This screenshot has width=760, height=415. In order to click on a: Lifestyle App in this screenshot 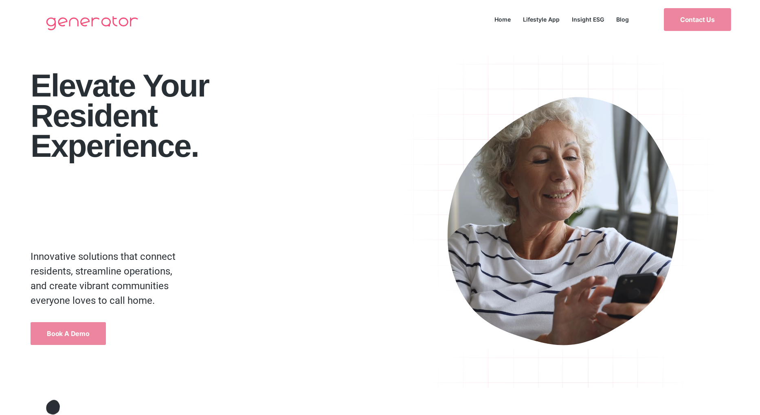, I will do `click(542, 19)`.